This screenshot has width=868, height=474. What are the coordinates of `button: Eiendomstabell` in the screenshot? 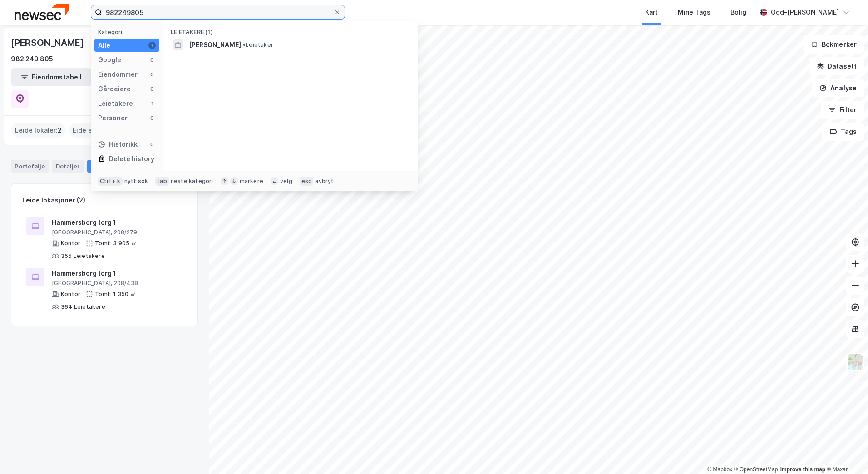 It's located at (51, 77).